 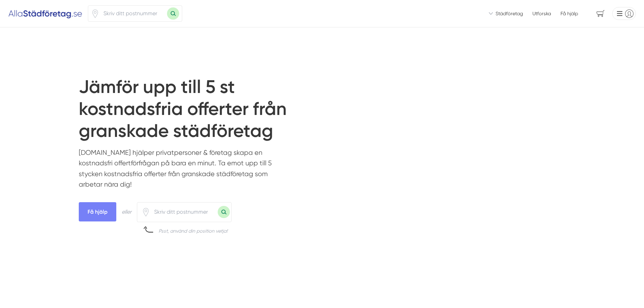 What do you see at coordinates (193, 231) in the screenshot?
I see `div: Psst, använd din position vetja!` at bounding box center [193, 231].